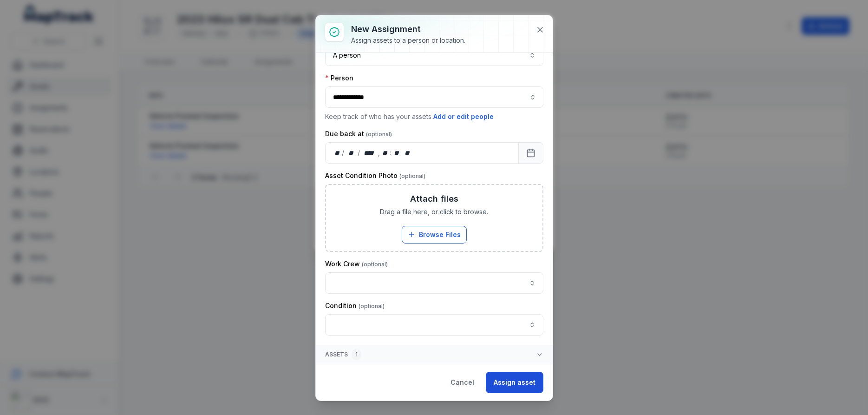 The image size is (868, 415). What do you see at coordinates (385, 153) in the screenshot?
I see `div: hour,` at bounding box center [385, 153].